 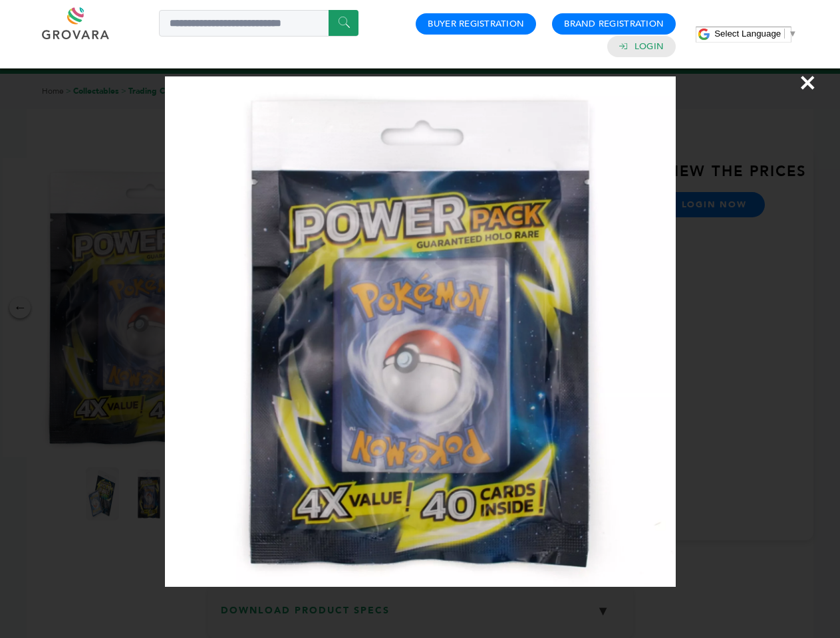 What do you see at coordinates (755, 33) in the screenshot?
I see `a: Select Language​` at bounding box center [755, 33].